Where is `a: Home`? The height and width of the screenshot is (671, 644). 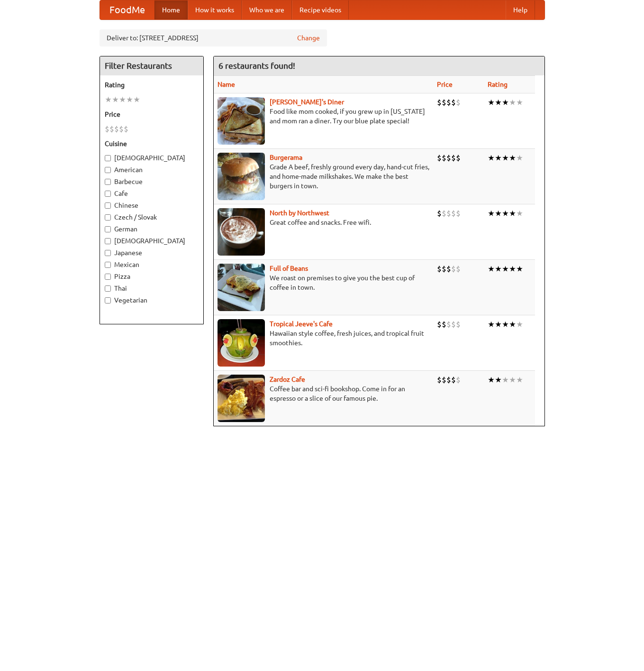 a: Home is located at coordinates (171, 10).